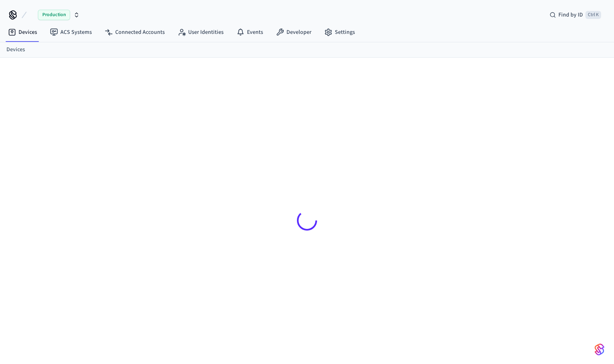 The height and width of the screenshot is (364, 614). Describe the element at coordinates (571, 15) in the screenshot. I see `span: Find by ID` at that location.